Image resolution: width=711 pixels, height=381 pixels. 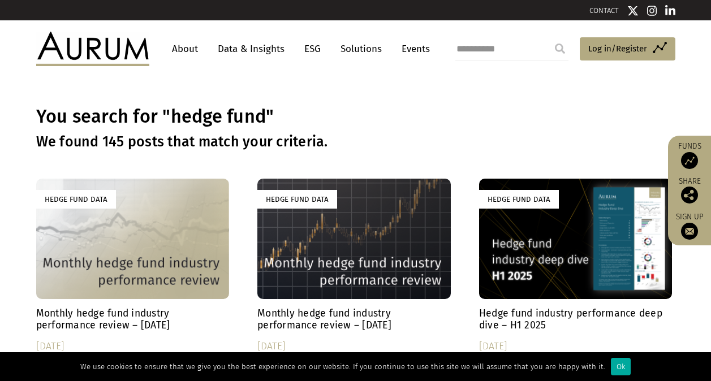 What do you see at coordinates (689, 226) in the screenshot?
I see `a: Sign up` at bounding box center [689, 226].